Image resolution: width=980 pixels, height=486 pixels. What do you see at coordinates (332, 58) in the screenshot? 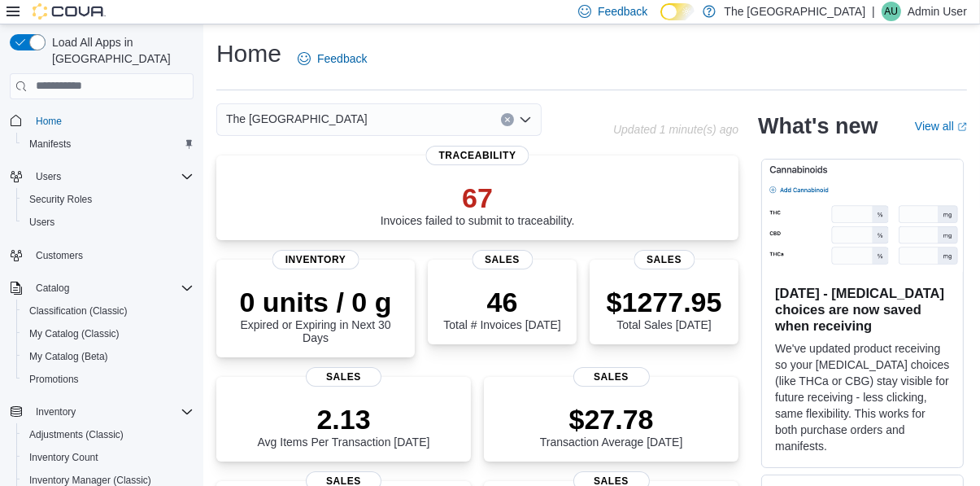
I see `a: Feedback` at bounding box center [332, 58].